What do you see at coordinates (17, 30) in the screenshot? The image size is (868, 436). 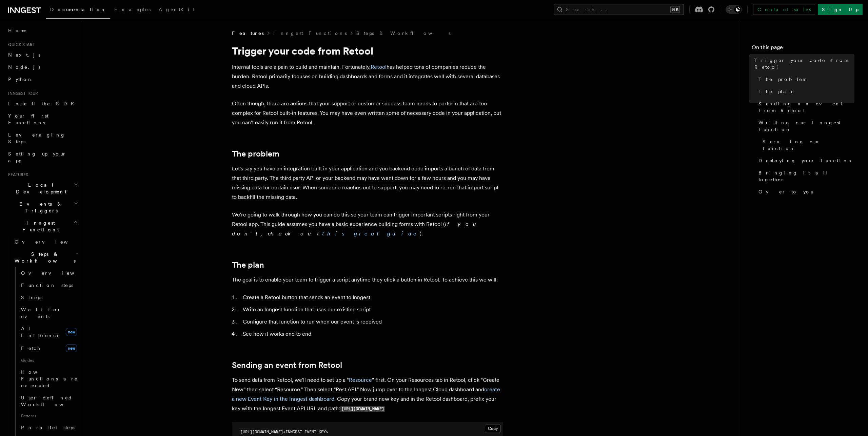 I see `span: Home` at bounding box center [17, 30].